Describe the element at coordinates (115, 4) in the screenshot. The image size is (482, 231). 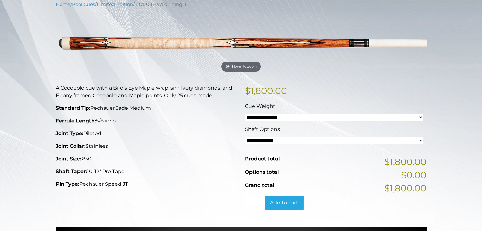
I see `a: Limited Edition` at that location.